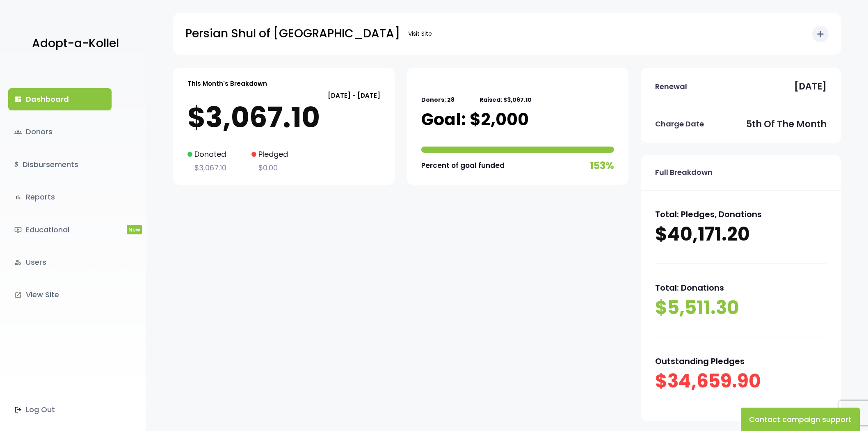 The height and width of the screenshot is (431, 868). I want to click on p: Total: Donations, so click(741, 288).